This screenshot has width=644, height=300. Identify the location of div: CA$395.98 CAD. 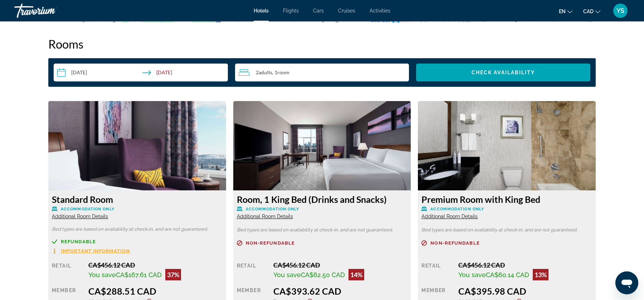
(525, 291).